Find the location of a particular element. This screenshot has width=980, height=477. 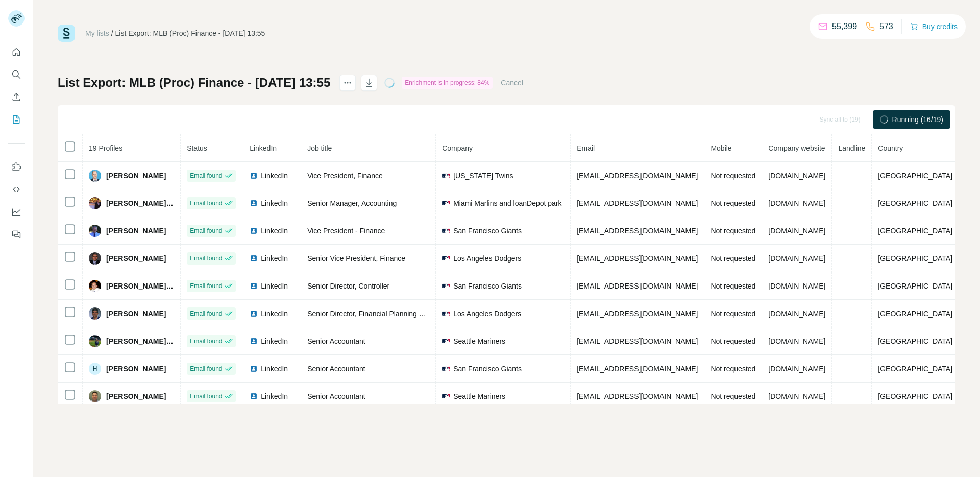

button: Buy credits is located at coordinates (934, 27).